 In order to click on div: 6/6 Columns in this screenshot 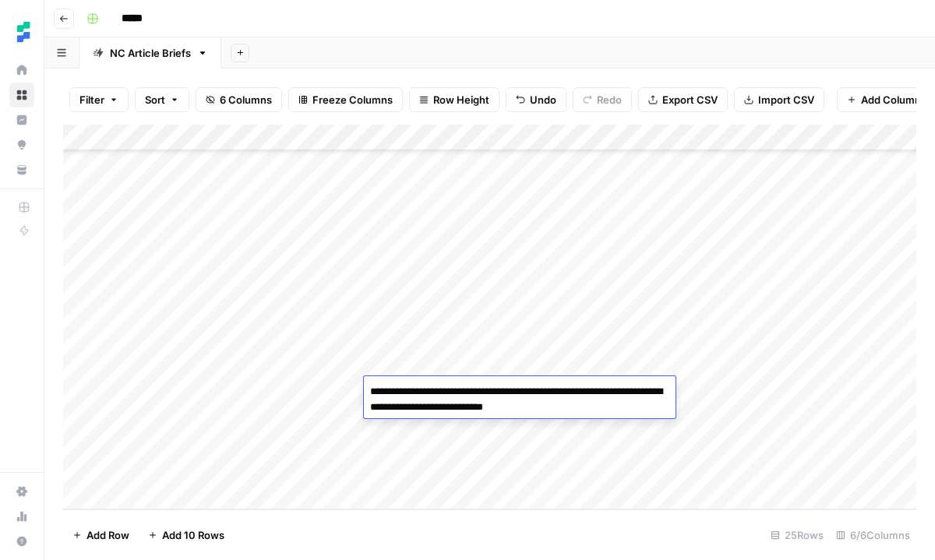, I will do `click(872, 535)`.